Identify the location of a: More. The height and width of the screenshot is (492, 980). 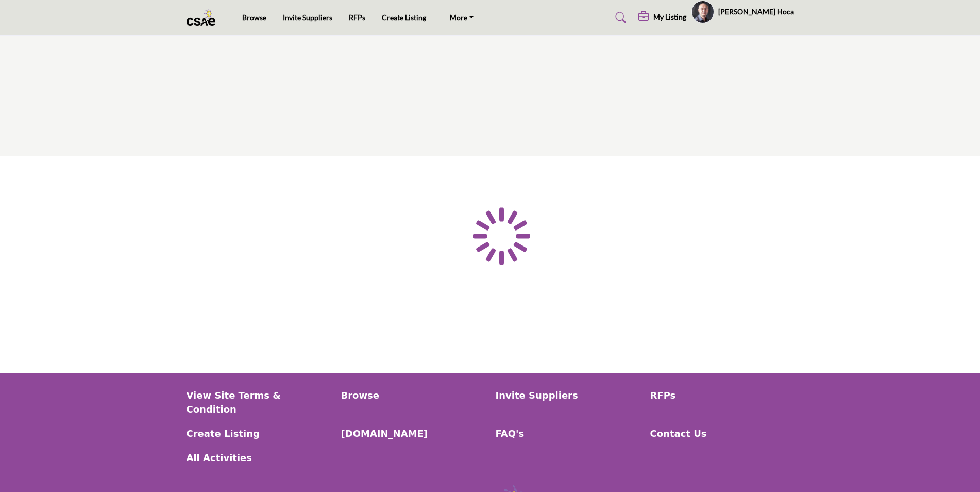
(462, 17).